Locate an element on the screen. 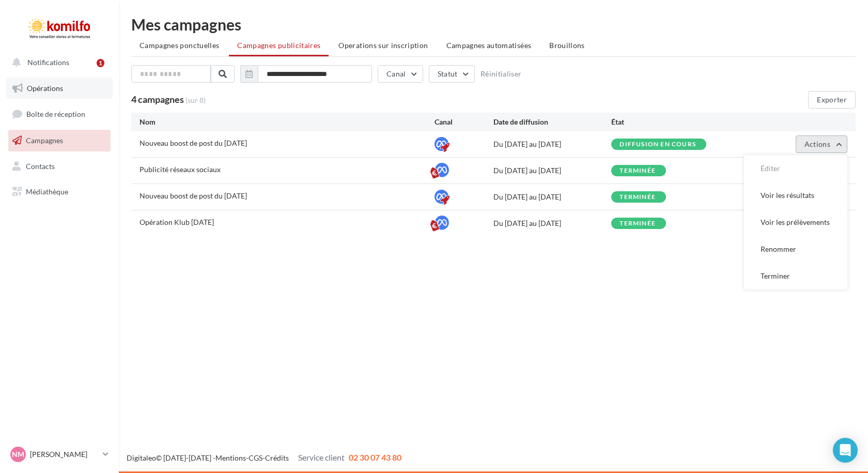 The height and width of the screenshot is (473, 868). button: Renommer is located at coordinates (796, 249).